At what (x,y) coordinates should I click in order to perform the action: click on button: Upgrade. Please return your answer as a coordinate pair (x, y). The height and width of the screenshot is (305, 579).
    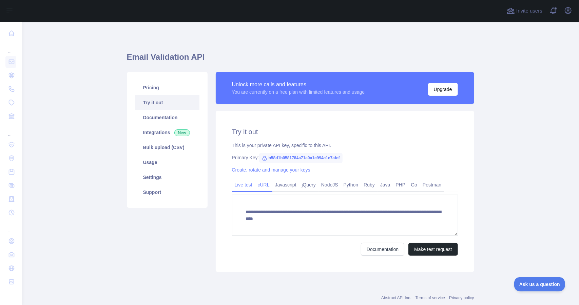
    Looking at the image, I should click on (443, 89).